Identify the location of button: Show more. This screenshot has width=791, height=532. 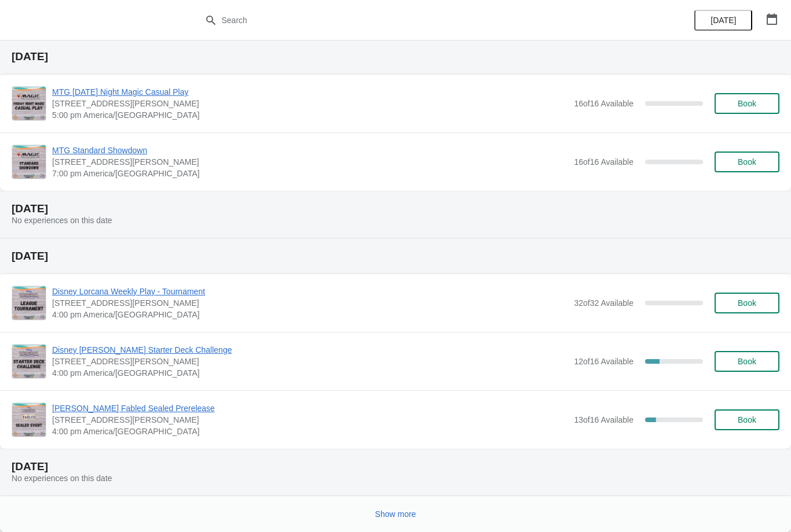
(395, 514).